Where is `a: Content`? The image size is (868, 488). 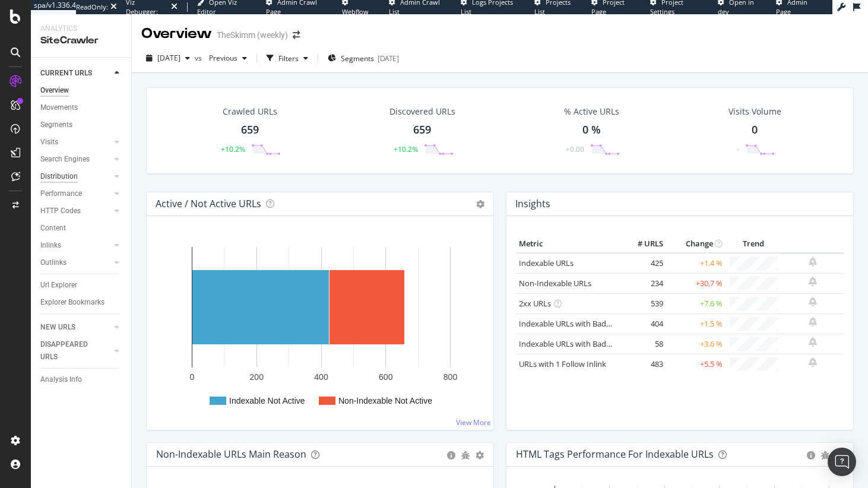
a: Content is located at coordinates (81, 228).